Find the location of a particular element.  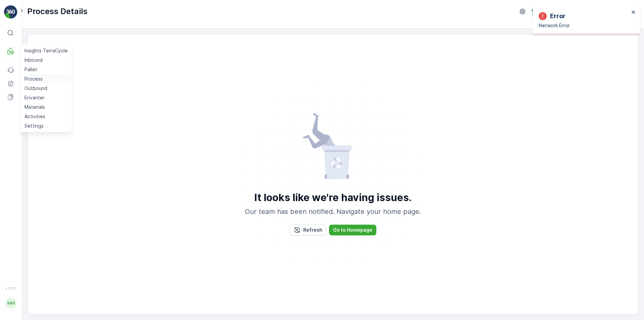

p: Our team has been notified. Navigate your home page. is located at coordinates (333, 212).